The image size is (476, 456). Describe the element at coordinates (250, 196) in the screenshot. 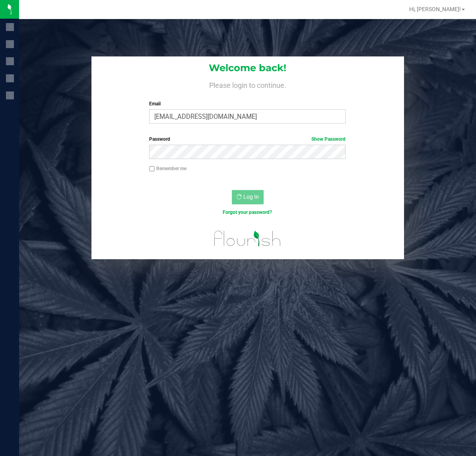

I see `span: Log In` at that location.